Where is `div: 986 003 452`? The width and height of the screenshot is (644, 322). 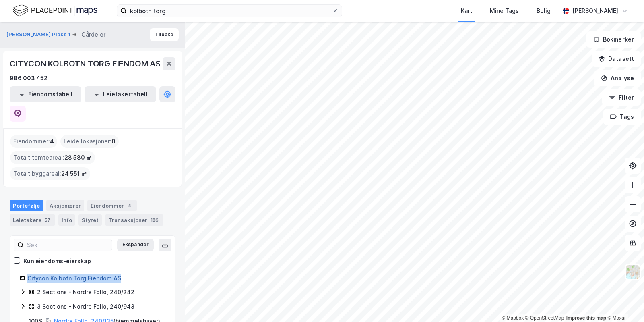 div: 986 003 452 is located at coordinates (28, 78).